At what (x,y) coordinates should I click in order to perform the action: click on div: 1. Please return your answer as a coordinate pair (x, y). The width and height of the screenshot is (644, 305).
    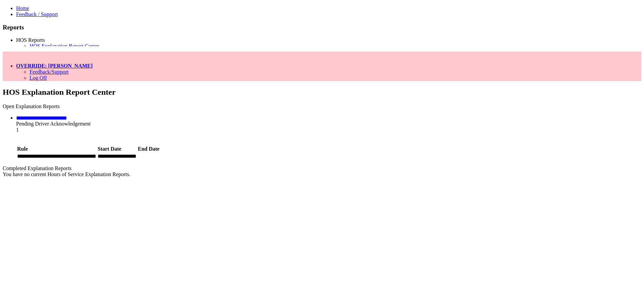
    Looking at the image, I should click on (328, 130).